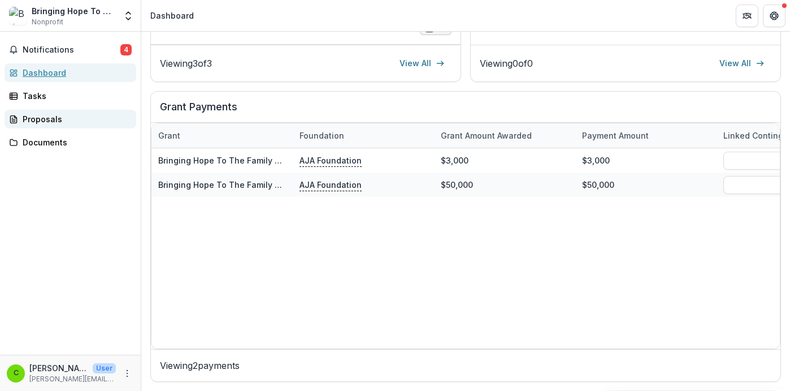 The image size is (790, 391). Describe the element at coordinates (47, 22) in the screenshot. I see `span: Nonprofit` at that location.